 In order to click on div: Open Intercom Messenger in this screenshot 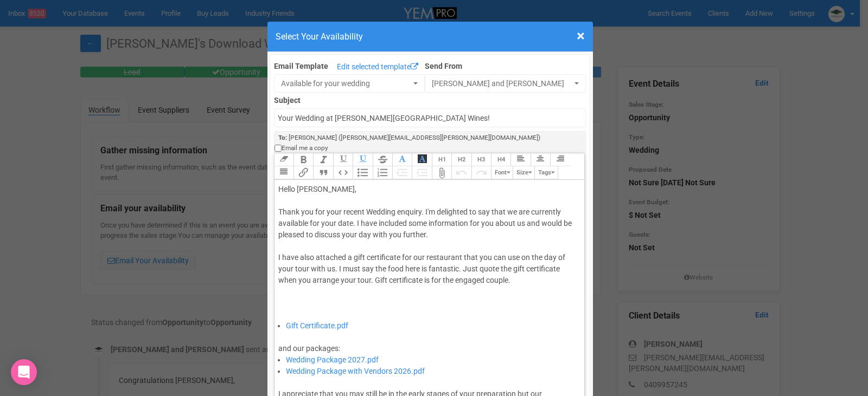, I will do `click(24, 372)`.